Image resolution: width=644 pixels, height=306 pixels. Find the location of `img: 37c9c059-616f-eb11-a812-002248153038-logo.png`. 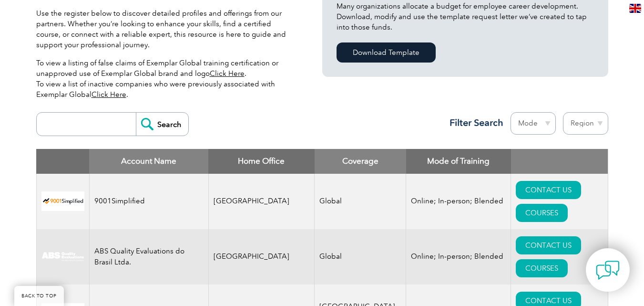

img: 37c9c059-616f-eb11-a812-002248153038-logo.png is located at coordinates (63, 201).